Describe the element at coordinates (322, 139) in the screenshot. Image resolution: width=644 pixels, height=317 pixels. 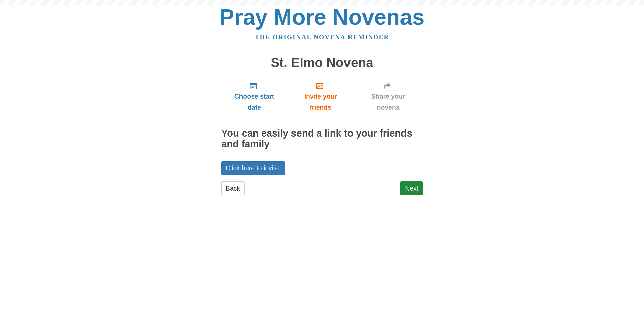
I see `h2: You can easily send a link to your friends and family` at that location.